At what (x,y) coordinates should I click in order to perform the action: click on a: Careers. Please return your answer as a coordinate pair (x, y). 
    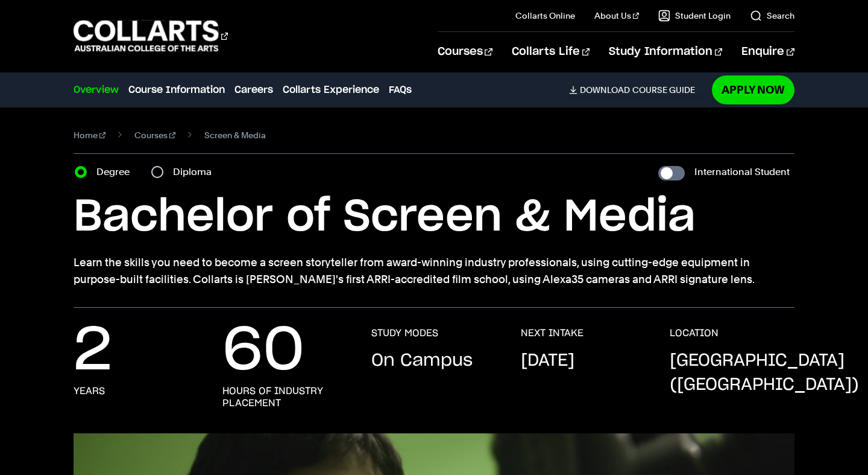
    Looking at the image, I should click on (254, 90).